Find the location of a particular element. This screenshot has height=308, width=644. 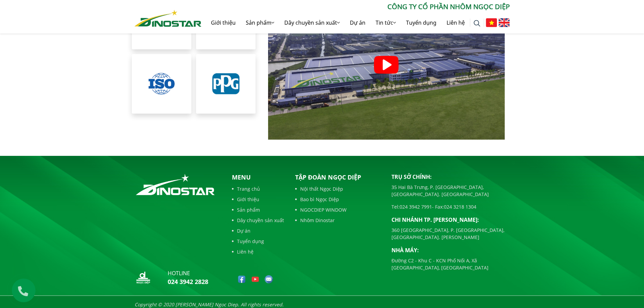

a: NGOCDIEP WINDOW is located at coordinates (338, 210).